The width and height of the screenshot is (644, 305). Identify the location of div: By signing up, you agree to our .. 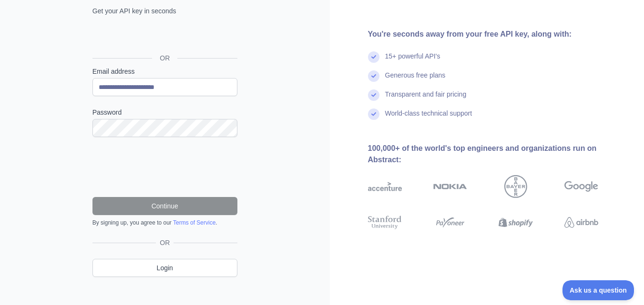
(165, 223).